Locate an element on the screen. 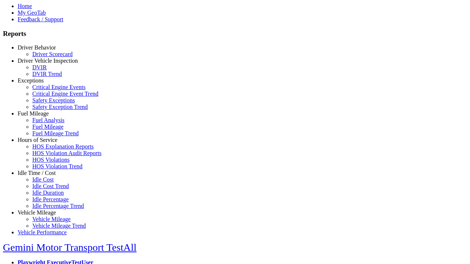 This screenshot has width=470, height=264. a: HOS Violation Trend is located at coordinates (57, 166).